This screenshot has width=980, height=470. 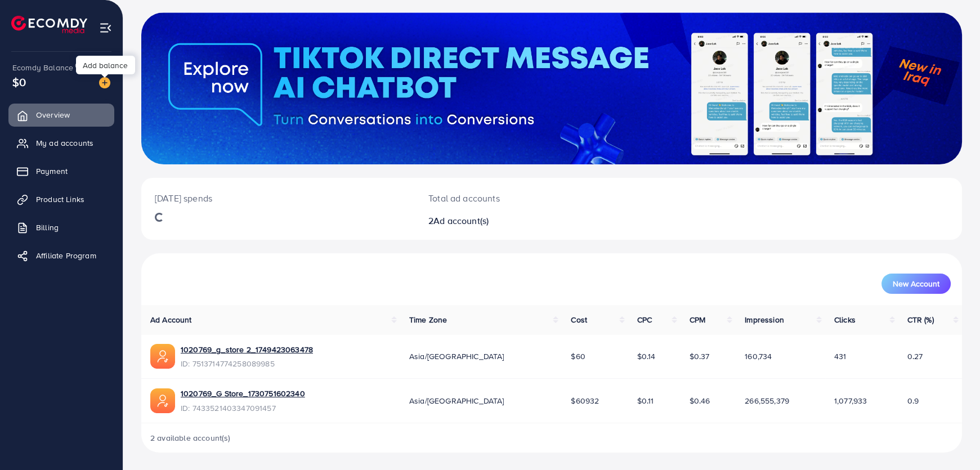 What do you see at coordinates (579, 319) in the screenshot?
I see `span: Cost` at bounding box center [579, 319].